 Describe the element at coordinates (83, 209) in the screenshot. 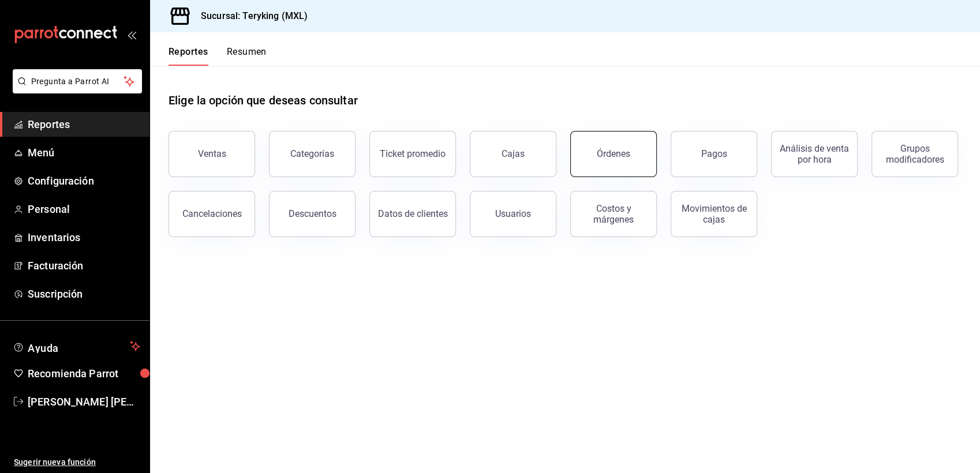

I see `span: Personal` at that location.